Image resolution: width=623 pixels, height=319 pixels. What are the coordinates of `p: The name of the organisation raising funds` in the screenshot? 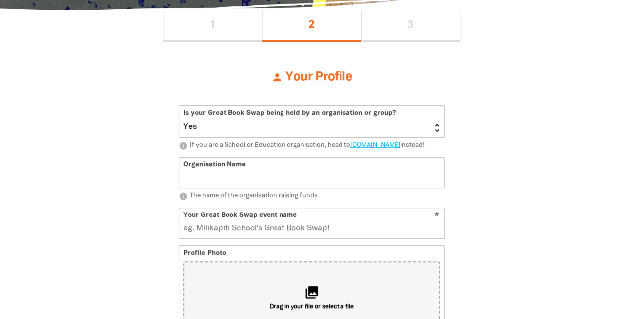 It's located at (312, 196).